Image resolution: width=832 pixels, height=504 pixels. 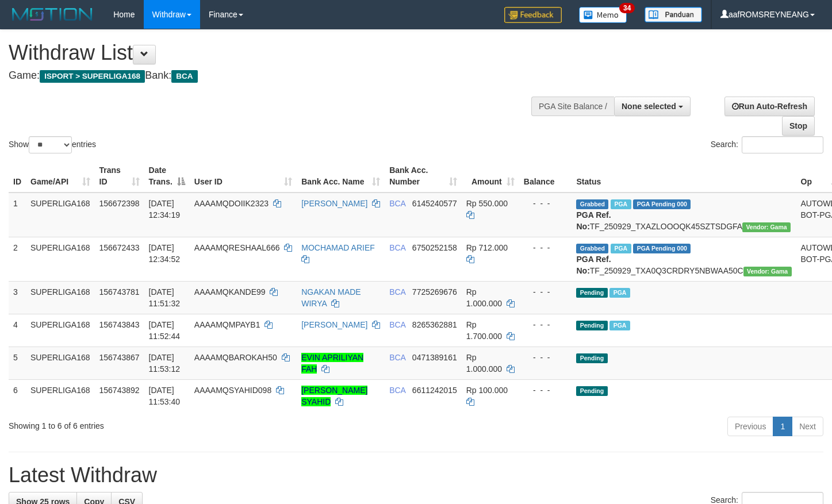 I want to click on span: Copy 7725269676 to clipboard, so click(x=435, y=292).